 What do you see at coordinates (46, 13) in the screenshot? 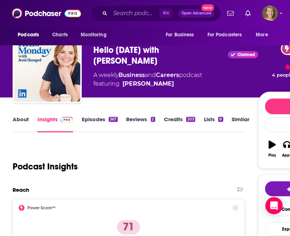
I see `img: Podchaser - Follow, Share and Rate Podcasts` at bounding box center [46, 13].